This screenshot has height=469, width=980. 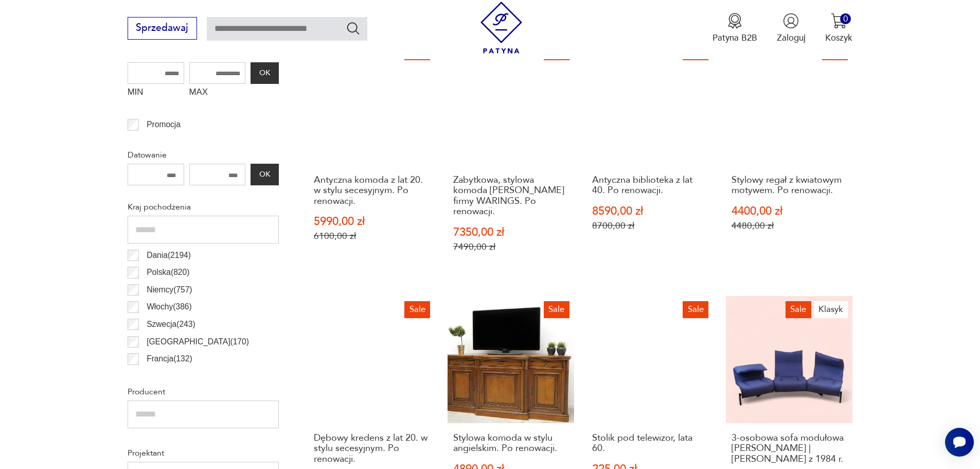 I want to click on p: Dania ( 2194 ), so click(x=168, y=255).